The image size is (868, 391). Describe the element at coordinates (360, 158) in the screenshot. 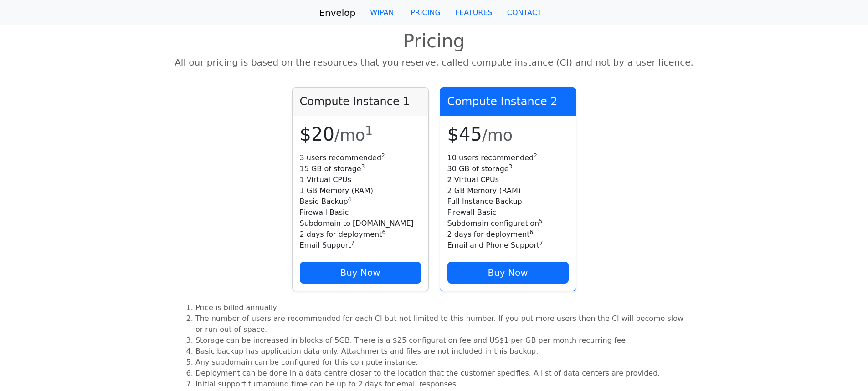

I see `li: 3 users recommended` at that location.